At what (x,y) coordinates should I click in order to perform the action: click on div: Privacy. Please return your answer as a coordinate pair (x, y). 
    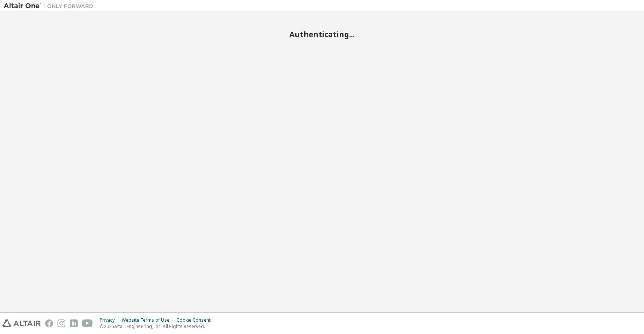
    Looking at the image, I should click on (110, 320).